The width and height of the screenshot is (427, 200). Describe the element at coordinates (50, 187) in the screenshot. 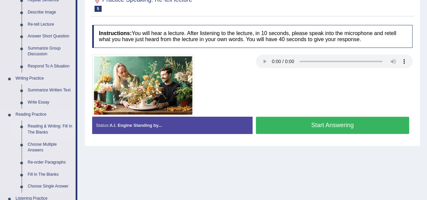

I see `a: Choose Single Answer` at that location.